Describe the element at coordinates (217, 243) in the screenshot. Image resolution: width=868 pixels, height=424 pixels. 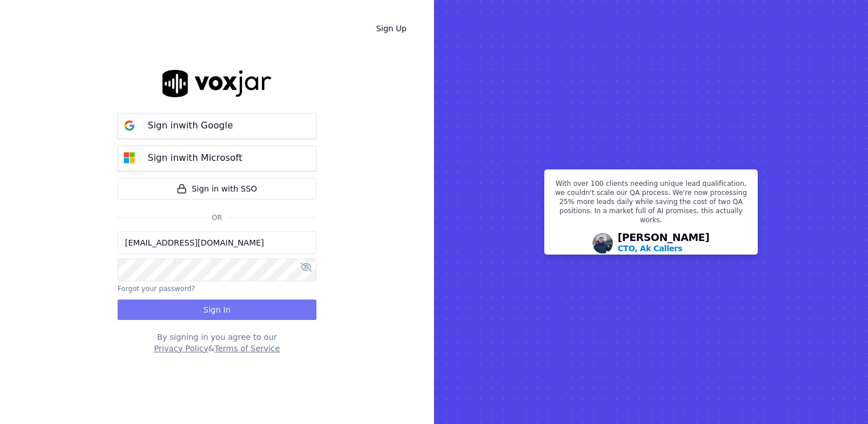
I see `input: Email` at that location.